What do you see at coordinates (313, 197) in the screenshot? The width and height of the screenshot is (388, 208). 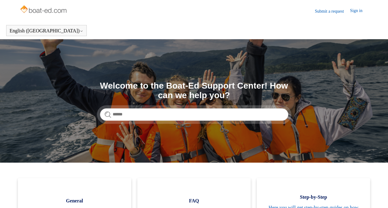 I see `span: Step-by-Step` at bounding box center [313, 197].